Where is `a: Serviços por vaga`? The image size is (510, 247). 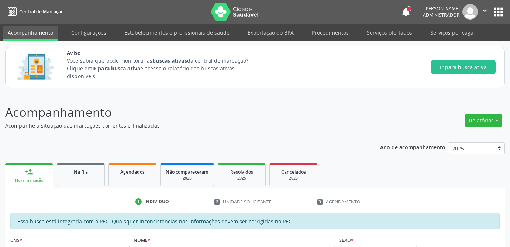 a: Serviços por vaga is located at coordinates (452, 32).